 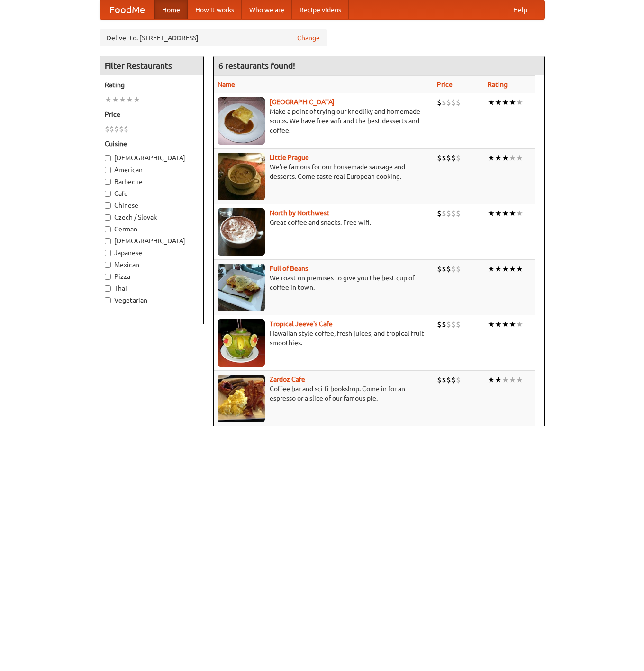 I want to click on label: American, so click(x=152, y=170).